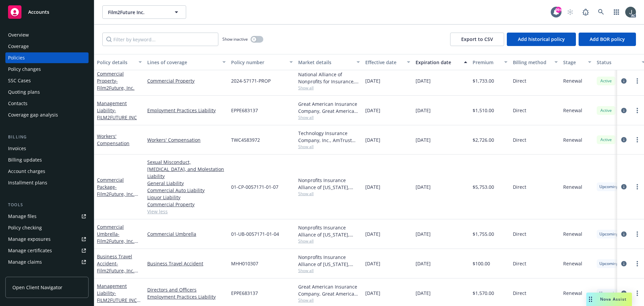 The height and width of the screenshot is (306, 644). I want to click on div: Policy changes, so click(25, 69).